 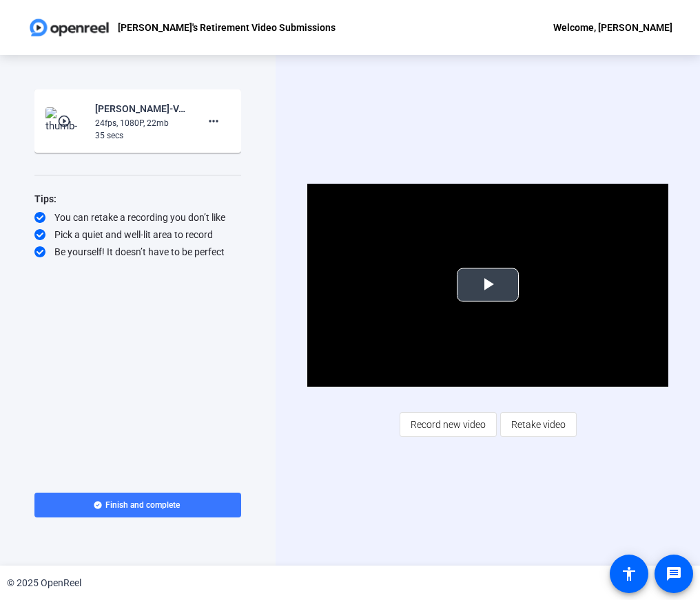 What do you see at coordinates (65, 121) in the screenshot?
I see `img: thumb-nail` at bounding box center [65, 121].